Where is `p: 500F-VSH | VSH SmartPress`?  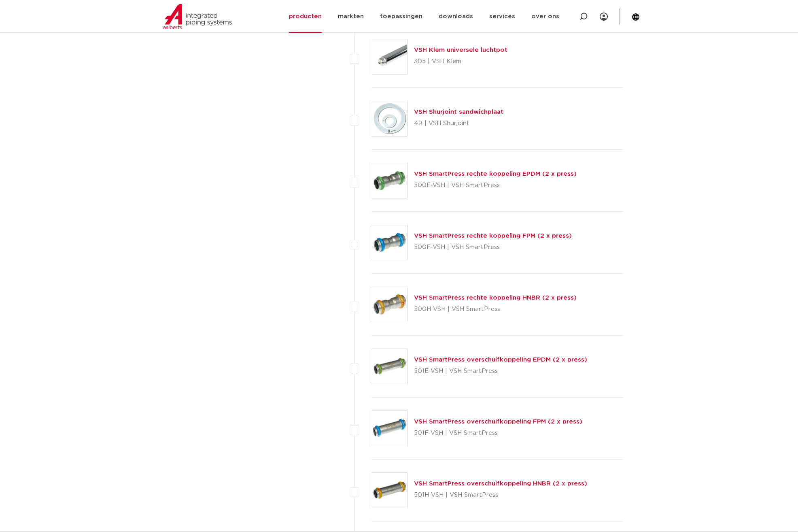
p: 500F-VSH | VSH SmartPress is located at coordinates (493, 247).